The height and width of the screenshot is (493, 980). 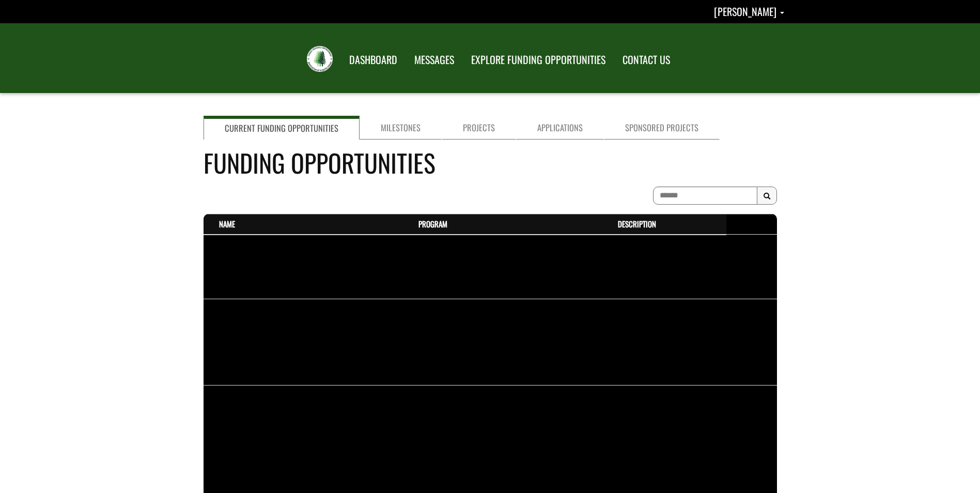 What do you see at coordinates (320, 59) in the screenshot?
I see `img: FRIAA Submissions Portal` at bounding box center [320, 59].